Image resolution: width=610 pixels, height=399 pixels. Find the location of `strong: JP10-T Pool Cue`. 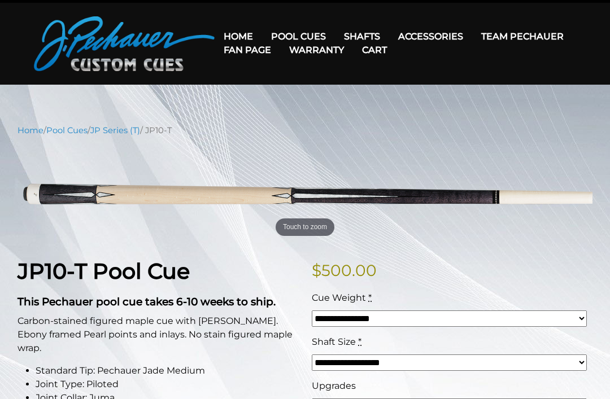

strong: JP10-T Pool Cue is located at coordinates (103, 271).